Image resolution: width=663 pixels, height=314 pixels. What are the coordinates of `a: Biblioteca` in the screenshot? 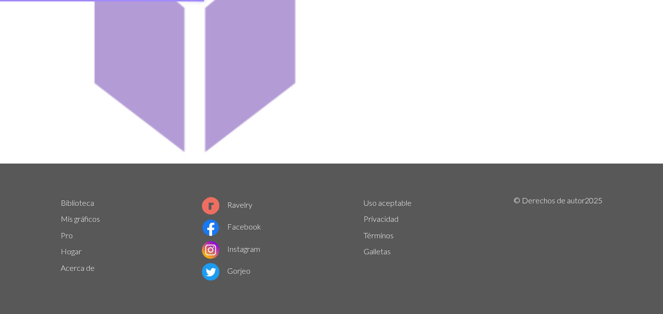 It's located at (77, 202).